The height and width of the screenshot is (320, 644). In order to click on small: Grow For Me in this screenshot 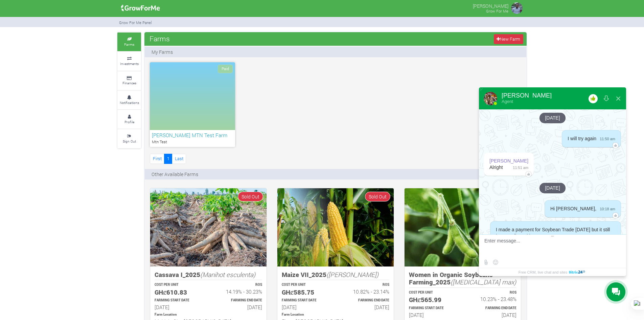, I will do `click(498, 11)`.